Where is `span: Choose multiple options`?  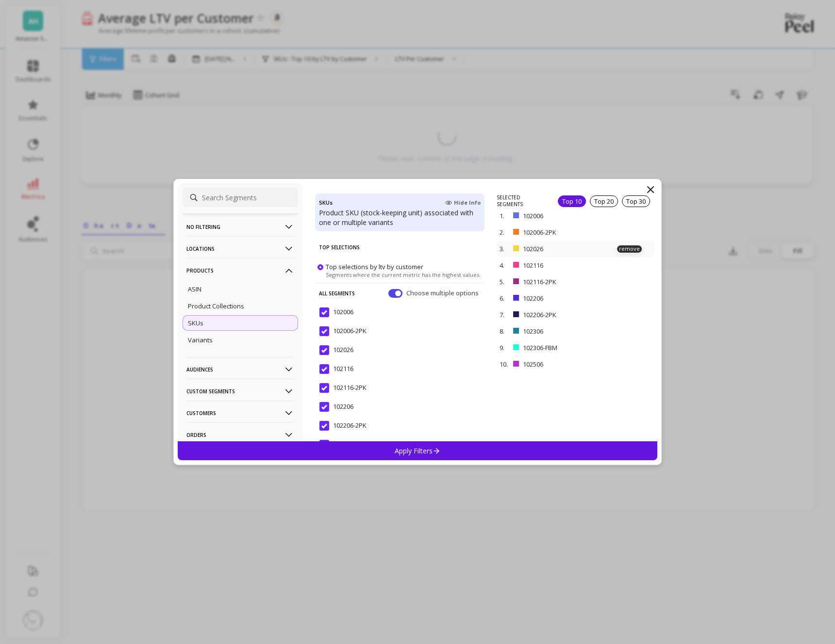
span: Choose multiple options is located at coordinates (443, 294).